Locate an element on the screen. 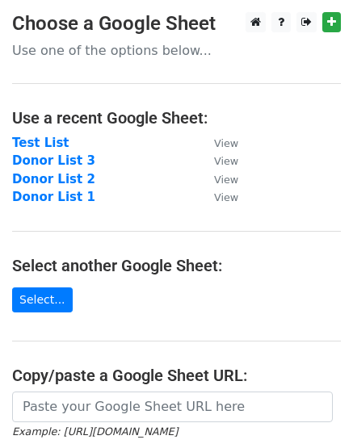 The width and height of the screenshot is (353, 444). strong: Donor List 1 is located at coordinates (53, 197).